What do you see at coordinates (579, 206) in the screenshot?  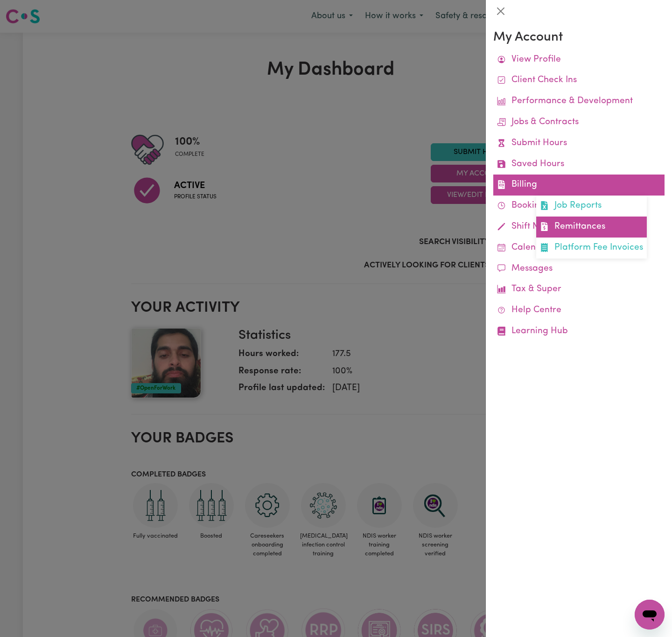 I see `a: Bookings` at bounding box center [579, 206].